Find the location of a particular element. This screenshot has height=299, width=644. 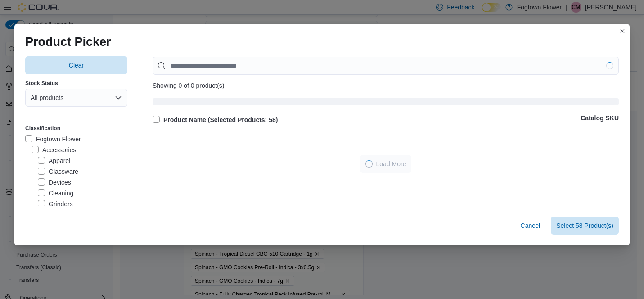

button: Select 58 Product(s) is located at coordinates (585, 226).